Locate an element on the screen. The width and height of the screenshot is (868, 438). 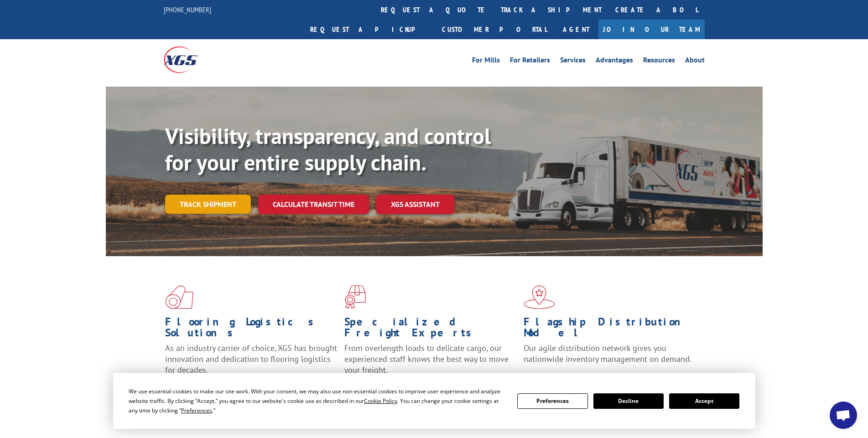
h1: Flagship Distribution Model is located at coordinates (610, 329).